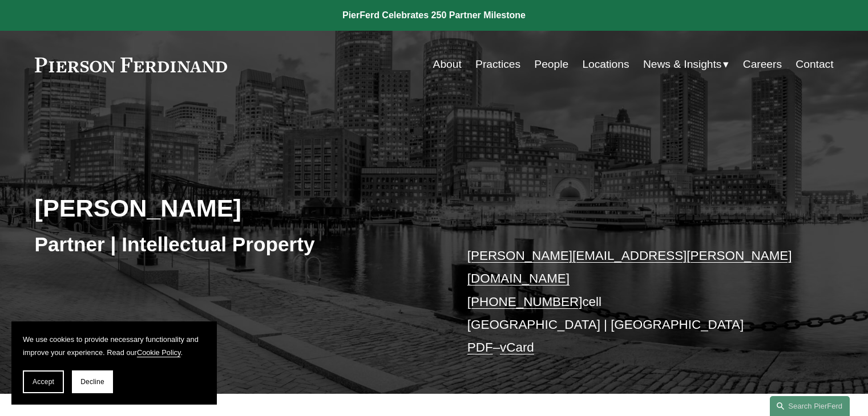 This screenshot has width=868, height=416. What do you see at coordinates (551, 64) in the screenshot?
I see `a: People` at bounding box center [551, 64].